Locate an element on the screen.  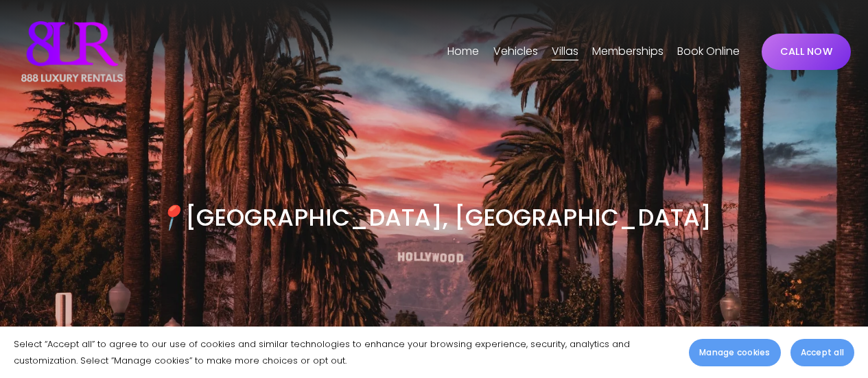
a: Book Online is located at coordinates (708, 51).